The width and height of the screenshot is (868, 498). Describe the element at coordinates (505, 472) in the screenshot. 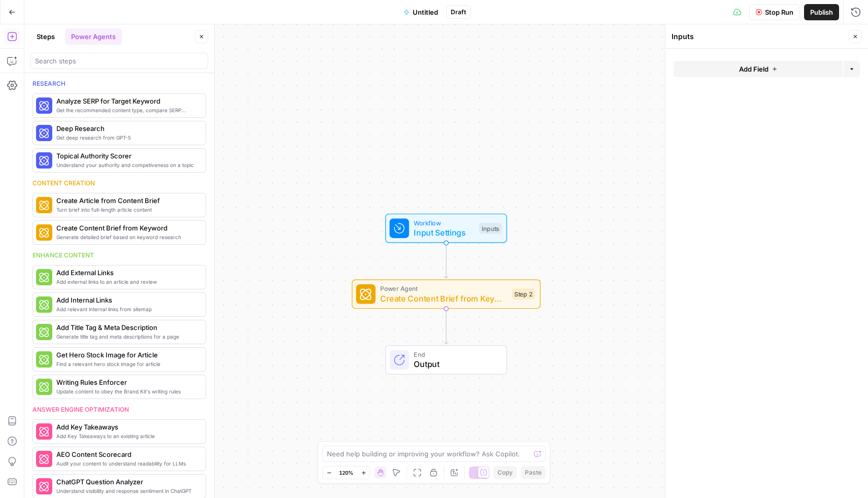

I see `span: Copy` at that location.